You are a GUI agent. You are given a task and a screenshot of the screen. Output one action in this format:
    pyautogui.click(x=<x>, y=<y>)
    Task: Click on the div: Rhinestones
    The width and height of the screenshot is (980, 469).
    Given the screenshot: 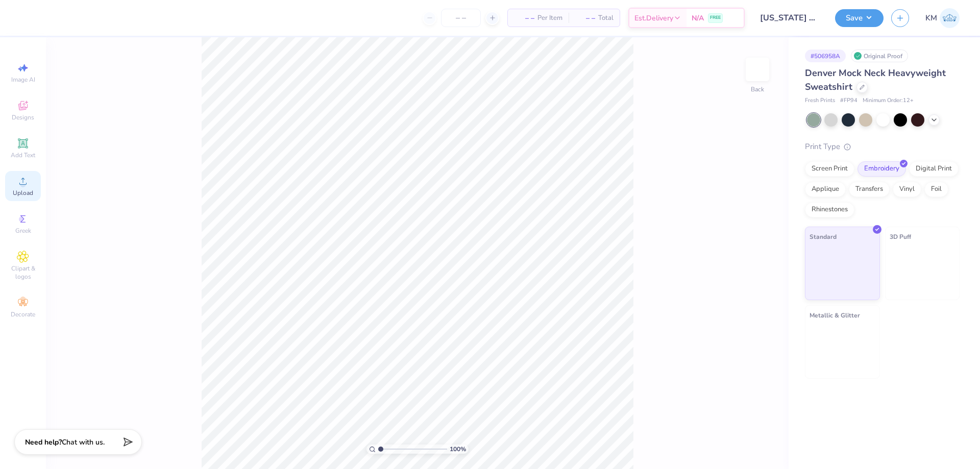 What is the action you would take?
    pyautogui.click(x=829, y=210)
    